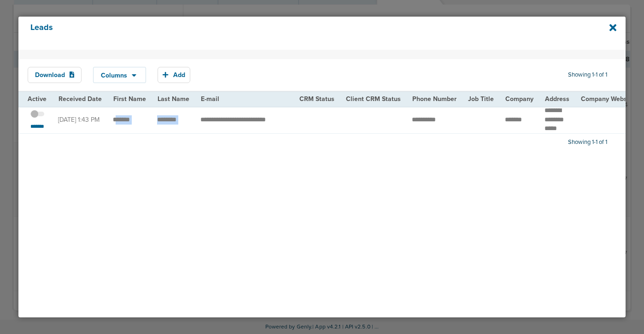 This screenshot has width=644, height=334. What do you see at coordinates (373, 99) in the screenshot?
I see `th: Client CRM Status` at bounding box center [373, 99].